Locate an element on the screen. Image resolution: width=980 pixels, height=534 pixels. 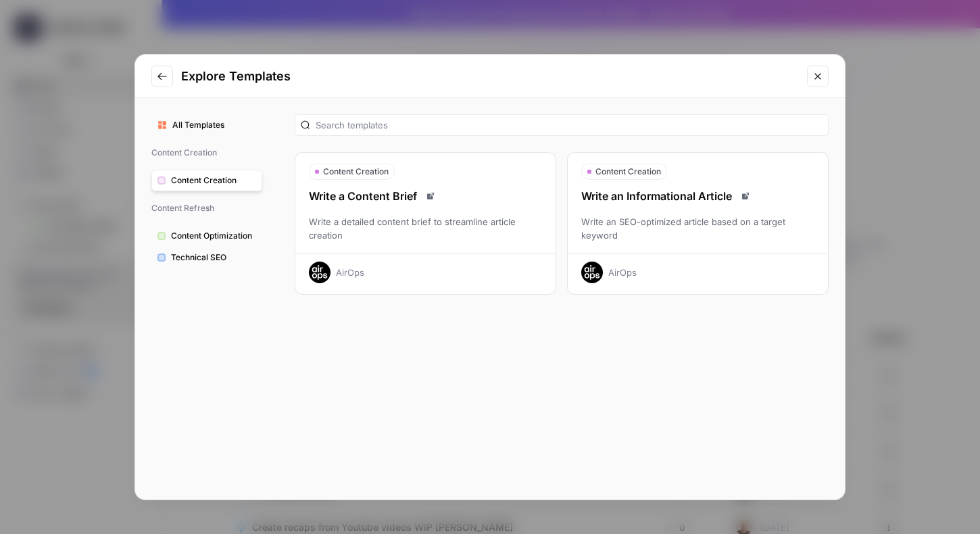
span: All Templates is located at coordinates (214, 125).